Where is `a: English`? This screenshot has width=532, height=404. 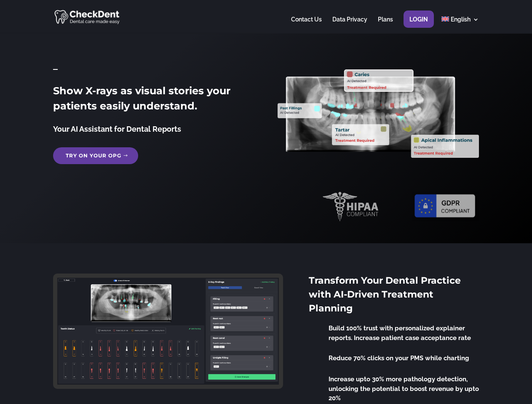
a: English is located at coordinates (460, 24).